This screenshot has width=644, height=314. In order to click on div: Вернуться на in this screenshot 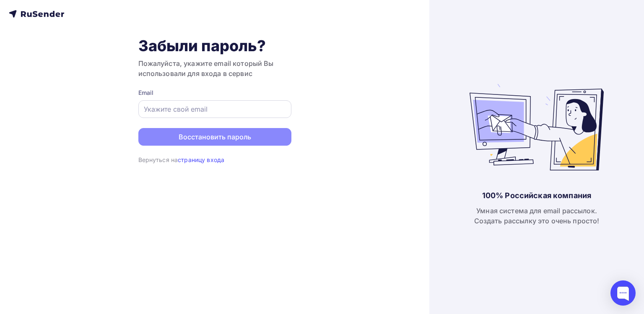, I will do `click(215, 160)`.